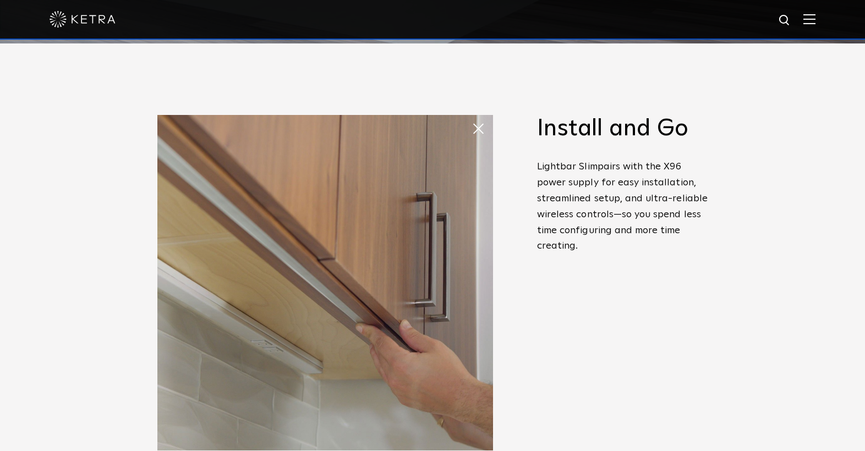 The width and height of the screenshot is (865, 451). I want to click on span: Lightbar Slim, so click(567, 167).